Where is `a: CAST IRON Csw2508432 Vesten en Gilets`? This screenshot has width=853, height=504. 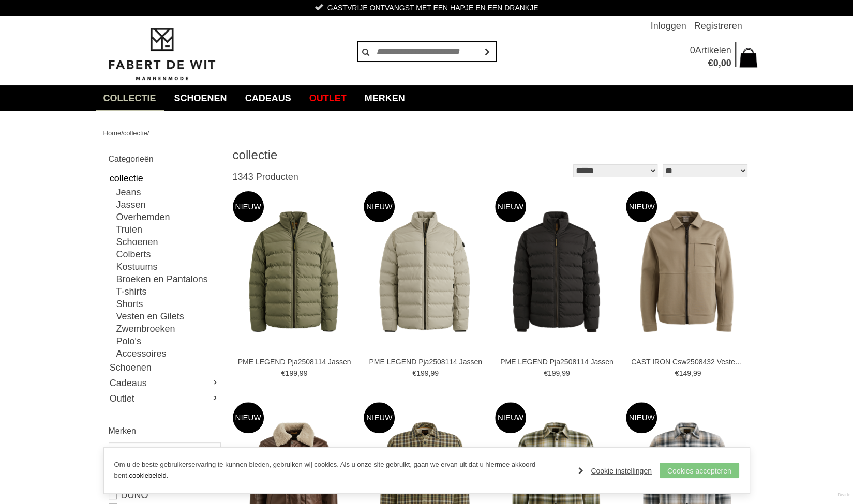 a: CAST IRON Csw2508432 Vesten en Gilets is located at coordinates (687, 362).